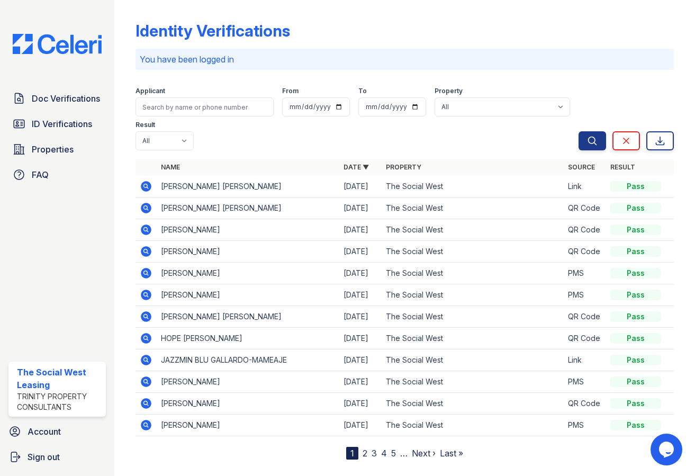  I want to click on a: 4, so click(384, 453).